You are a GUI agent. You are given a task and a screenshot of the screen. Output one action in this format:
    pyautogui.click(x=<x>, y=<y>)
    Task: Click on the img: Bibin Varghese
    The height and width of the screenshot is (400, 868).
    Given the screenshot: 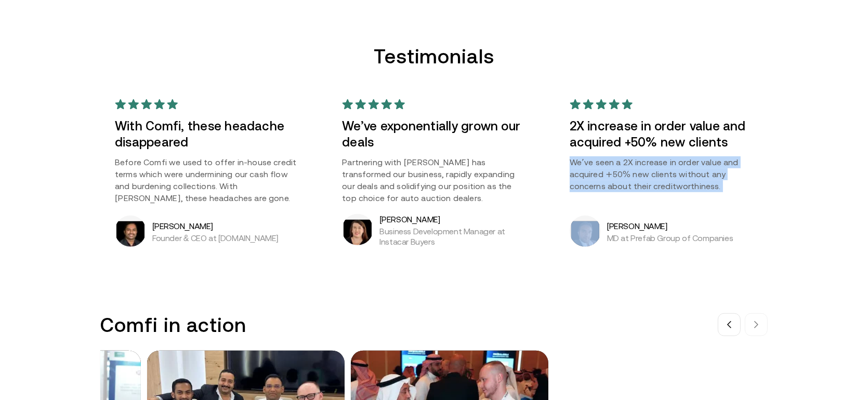 What is the action you would take?
    pyautogui.click(x=131, y=234)
    